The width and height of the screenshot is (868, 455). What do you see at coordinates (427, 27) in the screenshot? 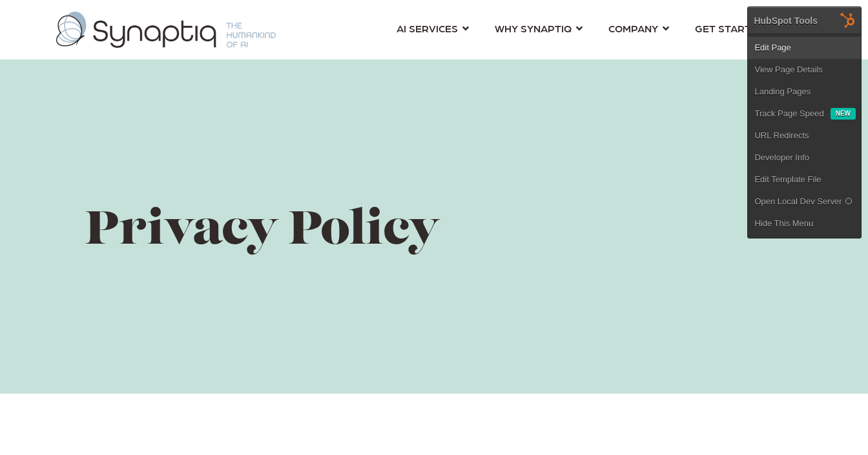
I see `span: AI SERVICES` at bounding box center [427, 27].